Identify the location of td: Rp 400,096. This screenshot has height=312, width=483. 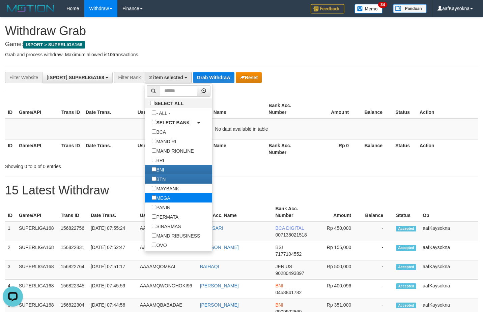
(337, 289).